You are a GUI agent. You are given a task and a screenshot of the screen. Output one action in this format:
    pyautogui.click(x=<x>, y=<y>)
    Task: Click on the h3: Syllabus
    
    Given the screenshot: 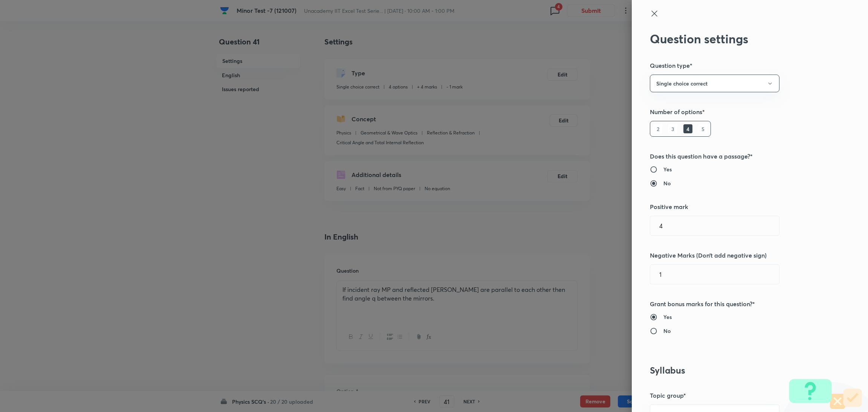 What is the action you would take?
    pyautogui.click(x=737, y=370)
    